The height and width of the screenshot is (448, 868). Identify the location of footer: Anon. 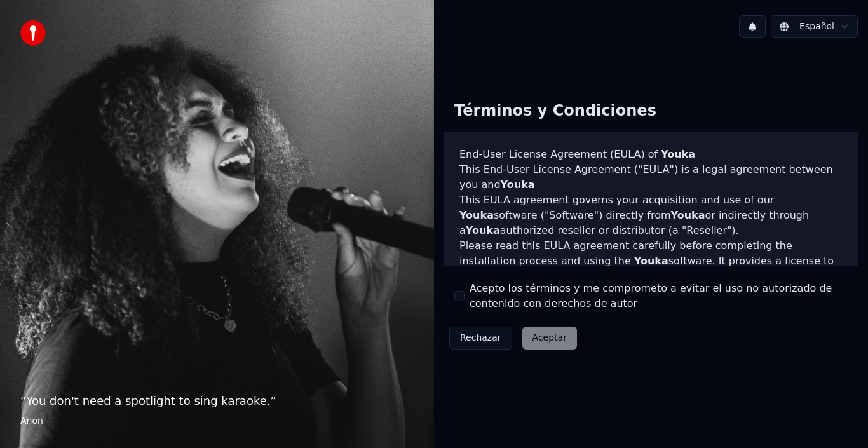
(216, 421).